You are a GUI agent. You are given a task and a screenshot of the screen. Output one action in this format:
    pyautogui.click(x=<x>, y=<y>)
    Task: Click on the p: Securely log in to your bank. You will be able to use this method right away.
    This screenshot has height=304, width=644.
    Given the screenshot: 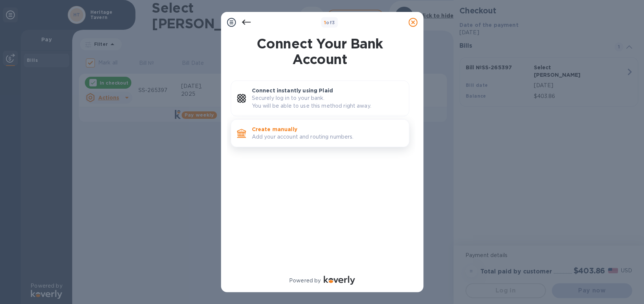 What is the action you would take?
    pyautogui.click(x=327, y=102)
    